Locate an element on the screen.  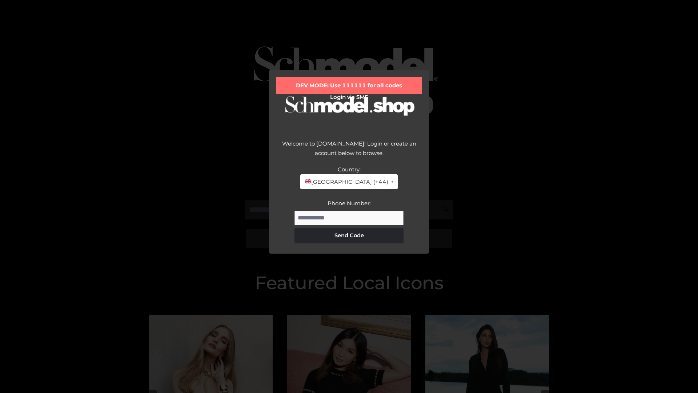
label: Country: is located at coordinates (349, 169).